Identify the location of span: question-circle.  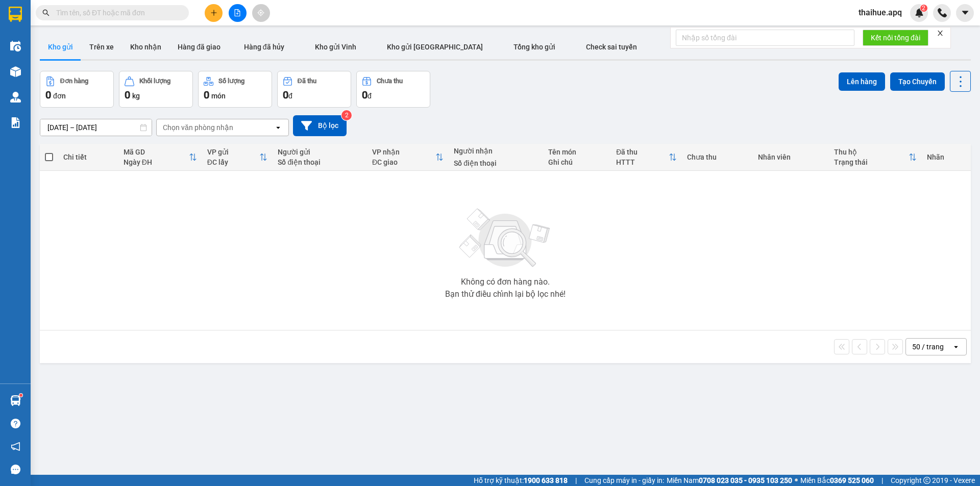
(15, 423).